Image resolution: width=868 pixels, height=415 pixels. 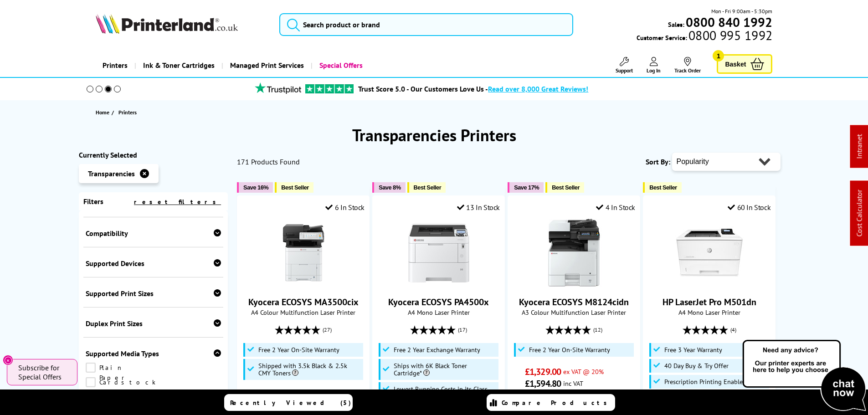 I want to click on span: Free 2 Year Exchange Warranty, so click(x=437, y=350).